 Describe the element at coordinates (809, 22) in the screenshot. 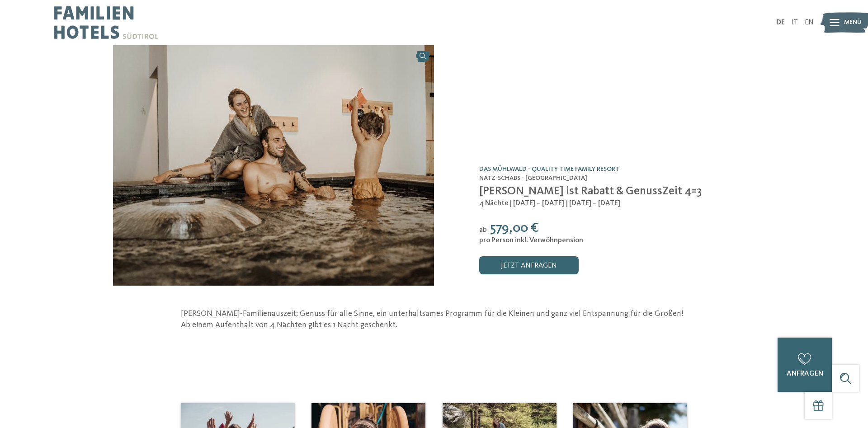

I see `a: EN` at that location.